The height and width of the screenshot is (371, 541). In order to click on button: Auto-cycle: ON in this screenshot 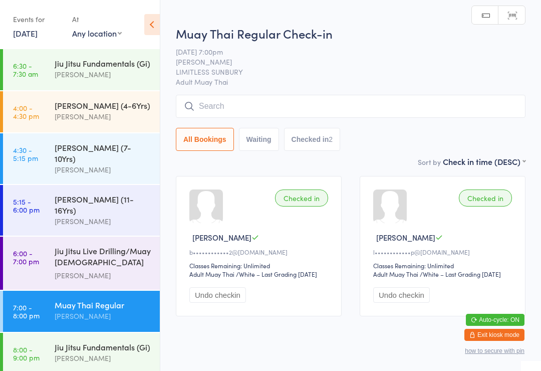, I will do `click(495, 320)`.